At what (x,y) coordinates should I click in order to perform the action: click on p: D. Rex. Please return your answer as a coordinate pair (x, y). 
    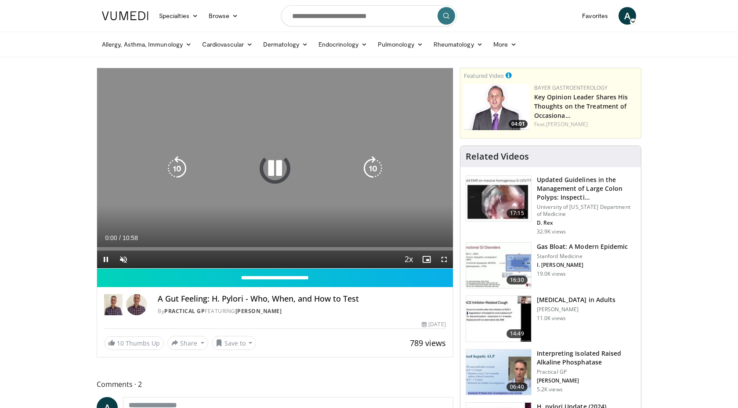
    Looking at the image, I should click on (586, 223).